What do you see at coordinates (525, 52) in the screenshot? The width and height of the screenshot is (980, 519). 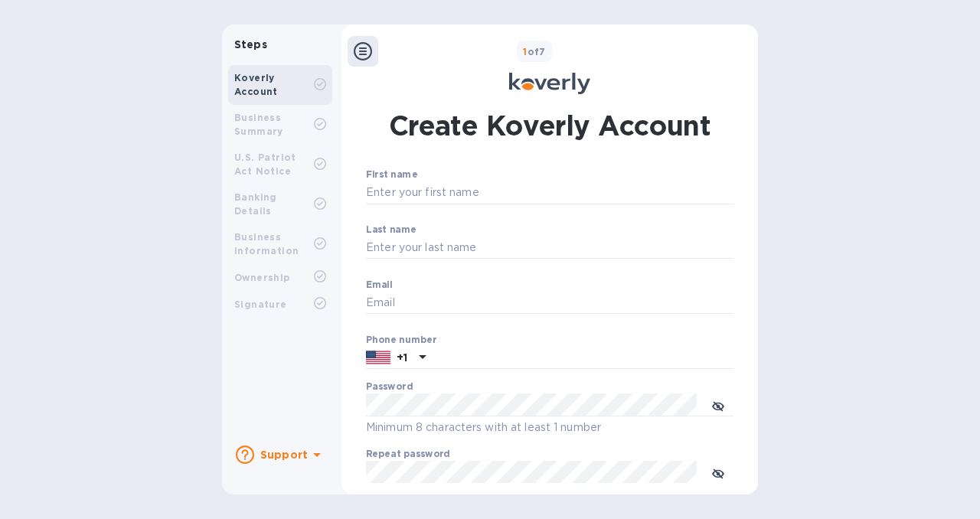 I see `span: 1` at bounding box center [525, 52].